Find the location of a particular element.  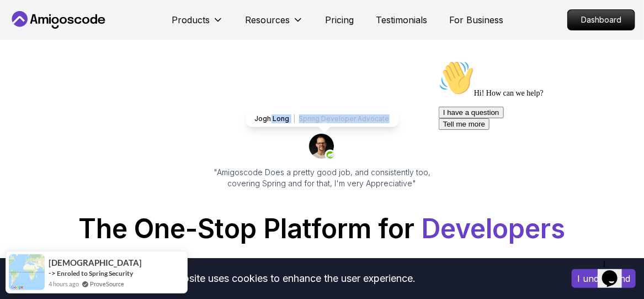

p: Dashboard is located at coordinates (601, 20).